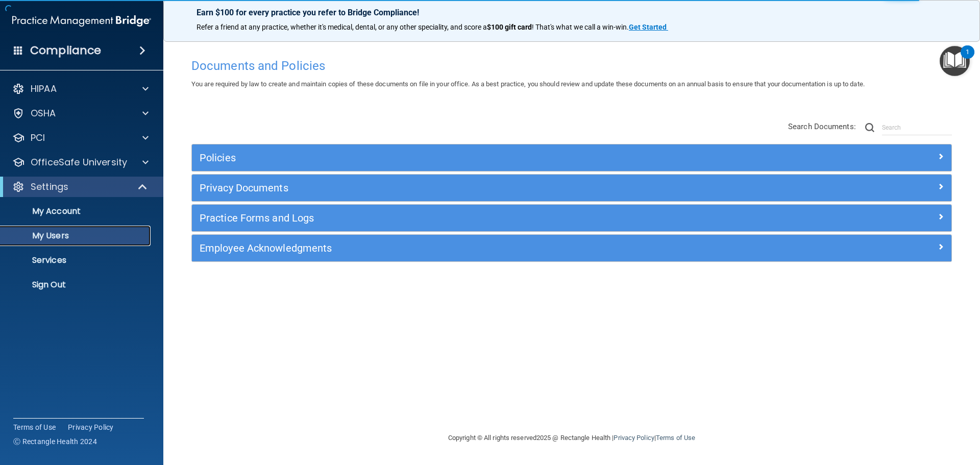 Image resolution: width=980 pixels, height=465 pixels. What do you see at coordinates (870, 127) in the screenshot?
I see `img: ic-search.3b580494.png` at bounding box center [870, 127].